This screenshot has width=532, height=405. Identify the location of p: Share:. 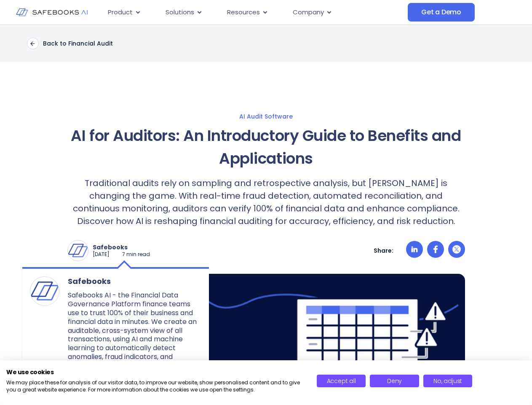
(383, 251).